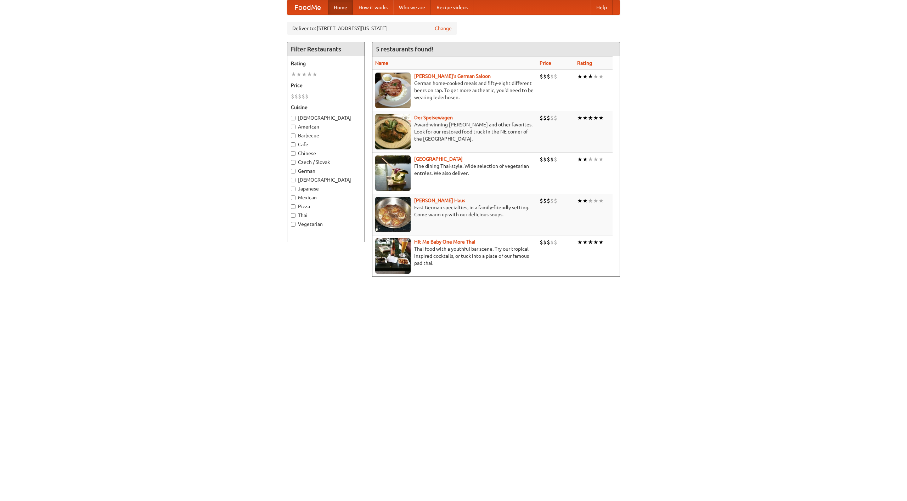 This screenshot has height=501, width=907. Describe the element at coordinates (293, 136) in the screenshot. I see `input: Barbecue` at that location.